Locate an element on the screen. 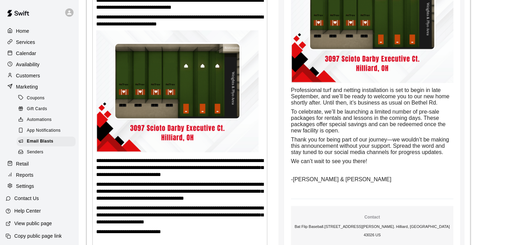  a: Customers is located at coordinates (39, 76).